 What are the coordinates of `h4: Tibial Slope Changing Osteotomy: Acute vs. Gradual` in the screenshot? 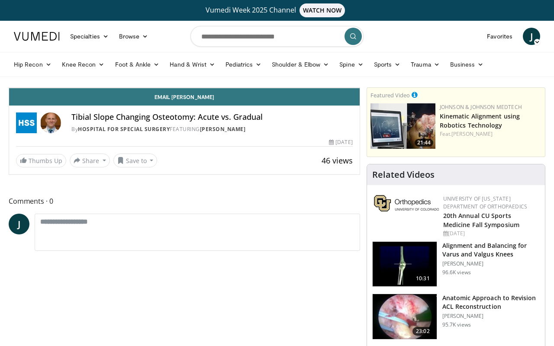 It's located at (212, 117).